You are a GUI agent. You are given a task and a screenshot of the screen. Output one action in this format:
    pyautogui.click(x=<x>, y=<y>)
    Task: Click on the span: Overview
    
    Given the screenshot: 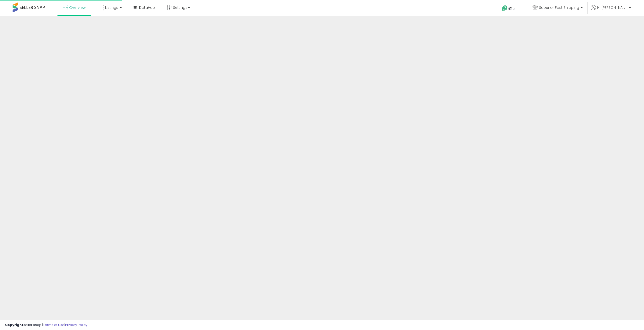 What is the action you would take?
    pyautogui.click(x=77, y=8)
    